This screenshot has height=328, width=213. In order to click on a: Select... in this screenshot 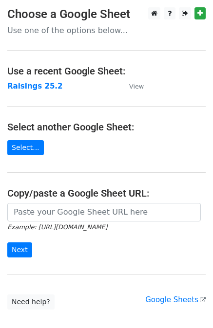, I will do `click(25, 148)`.